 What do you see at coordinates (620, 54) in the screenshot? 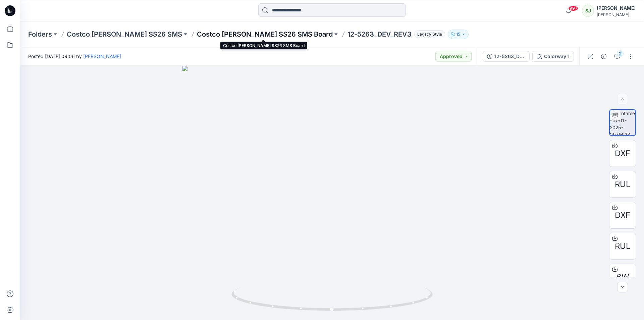
I see `div: 2` at bounding box center [620, 54].